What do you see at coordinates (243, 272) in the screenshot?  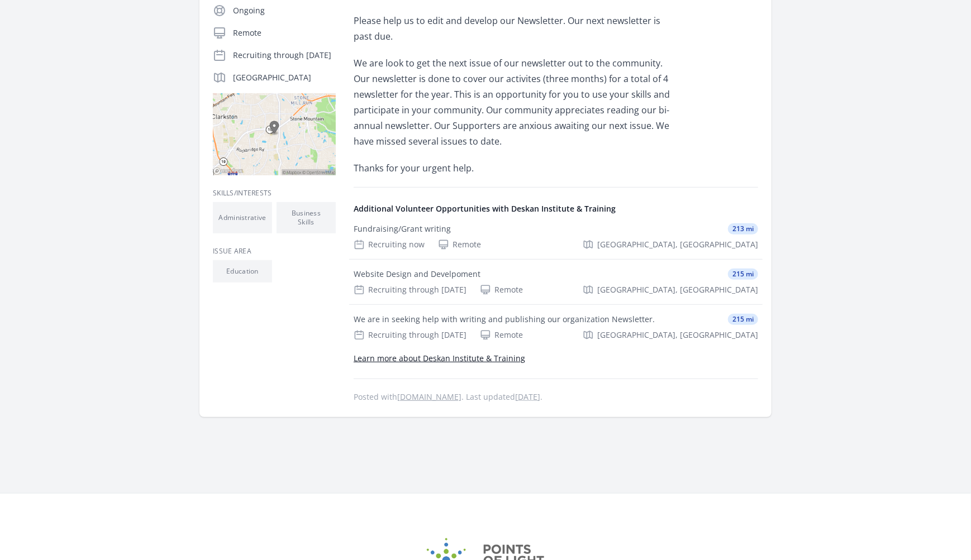 I see `li: Education` at bounding box center [243, 272].